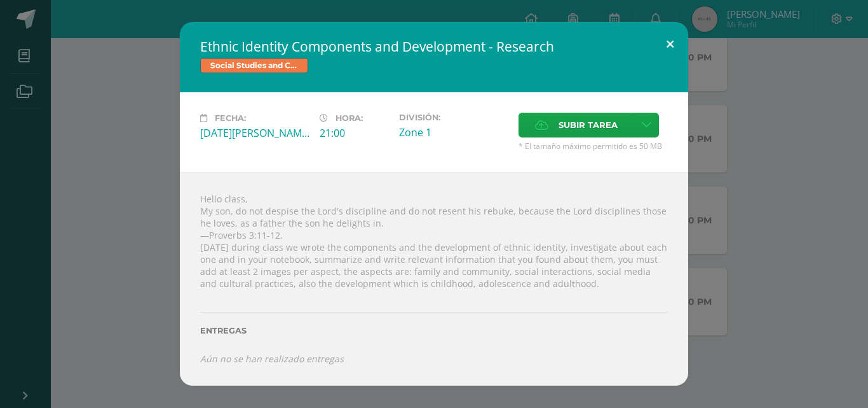 This screenshot has width=868, height=408. I want to click on span: * El tamaño máximo permitido es 50 MB, so click(593, 146).